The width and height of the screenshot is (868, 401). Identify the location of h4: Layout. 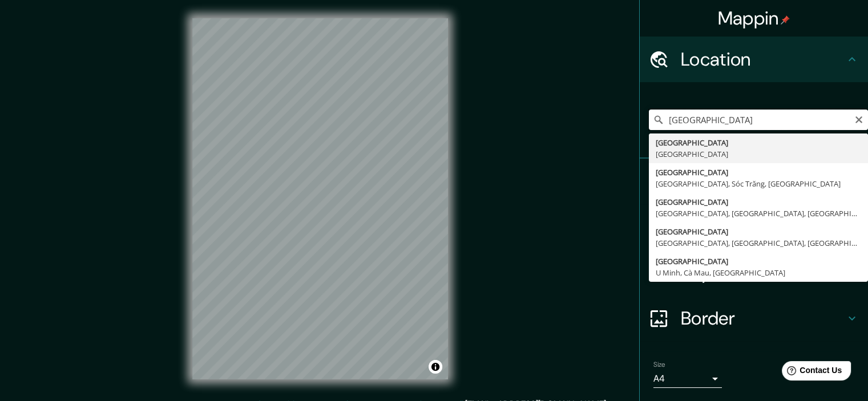
(763, 273).